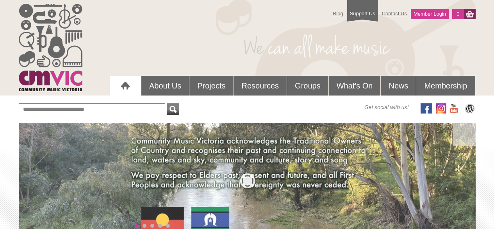  Describe the element at coordinates (442, 108) in the screenshot. I see `img: icon-instagram.png` at that location.